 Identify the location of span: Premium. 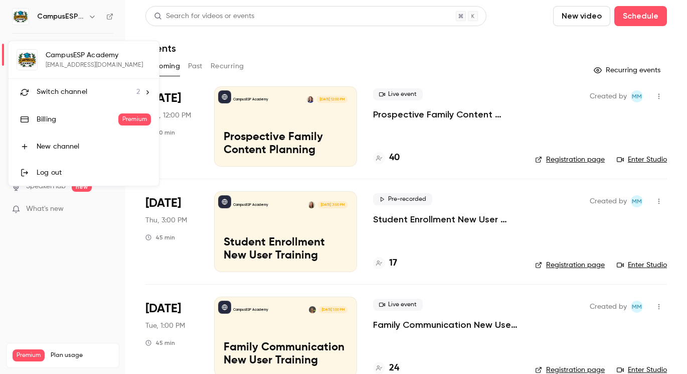
(134, 119).